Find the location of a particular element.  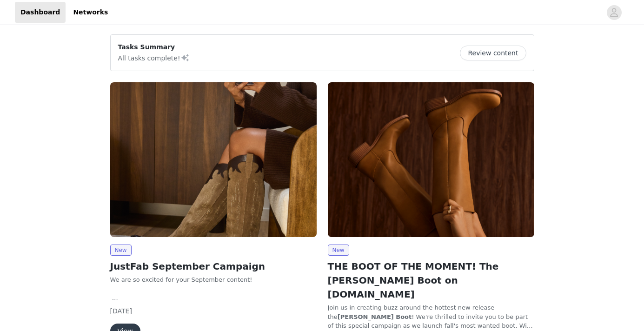

p: Tasks Summary is located at coordinates (154, 47).